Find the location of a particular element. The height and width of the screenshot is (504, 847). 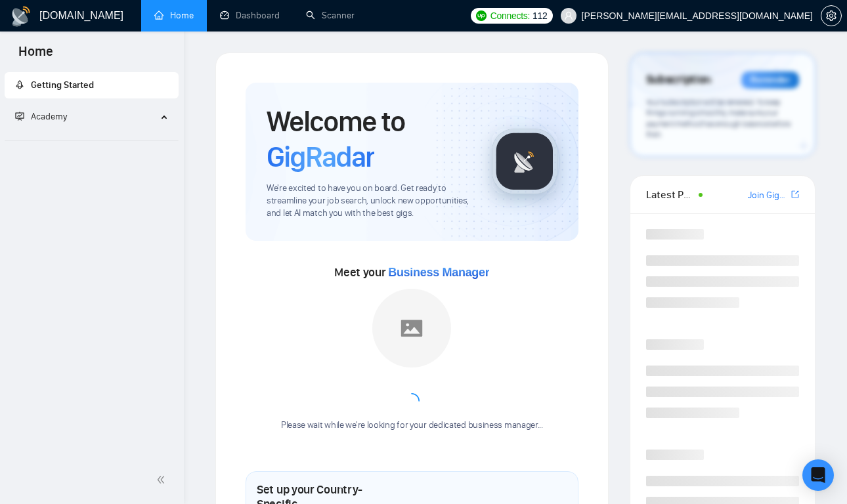

span: Business Manager is located at coordinates (439, 273).